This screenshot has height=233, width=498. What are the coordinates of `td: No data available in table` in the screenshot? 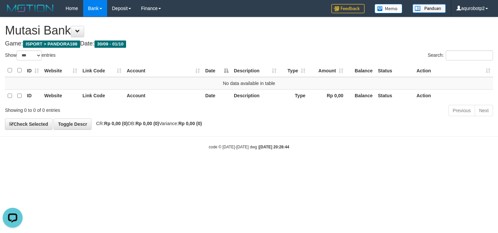 It's located at (249, 83).